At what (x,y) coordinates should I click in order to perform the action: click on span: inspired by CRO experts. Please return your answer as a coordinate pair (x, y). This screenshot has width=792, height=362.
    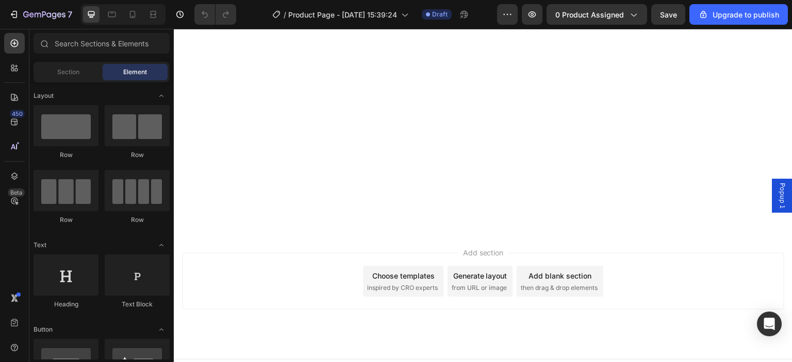
    Looking at the image, I should click on (228, 259).